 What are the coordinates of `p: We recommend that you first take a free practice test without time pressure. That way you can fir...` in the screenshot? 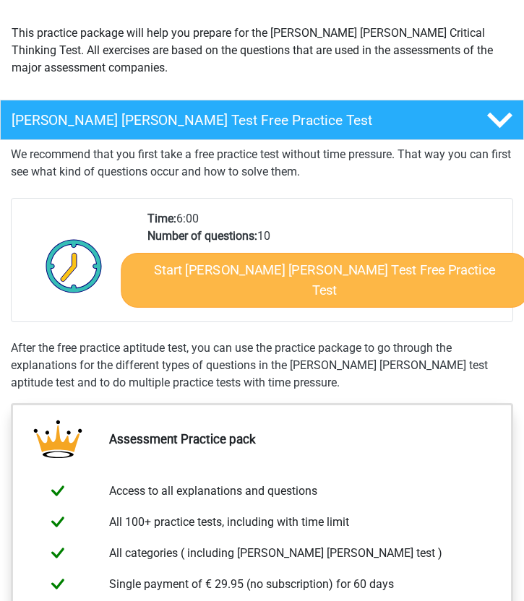 It's located at (262, 163).